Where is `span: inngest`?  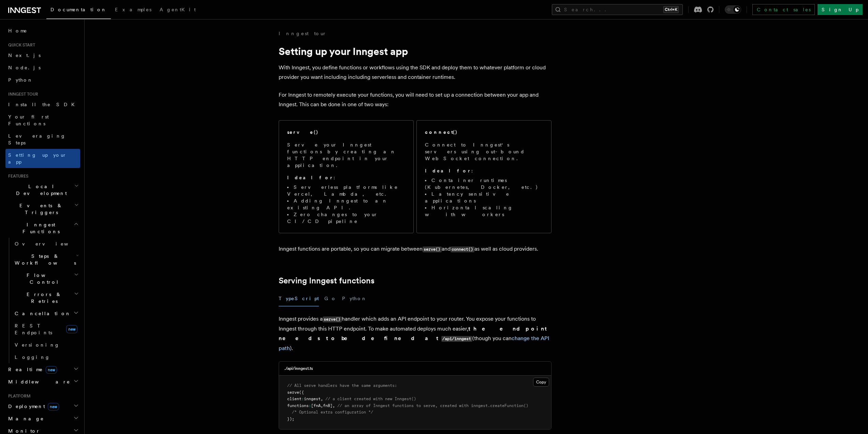 span: inngest is located at coordinates (312, 399).